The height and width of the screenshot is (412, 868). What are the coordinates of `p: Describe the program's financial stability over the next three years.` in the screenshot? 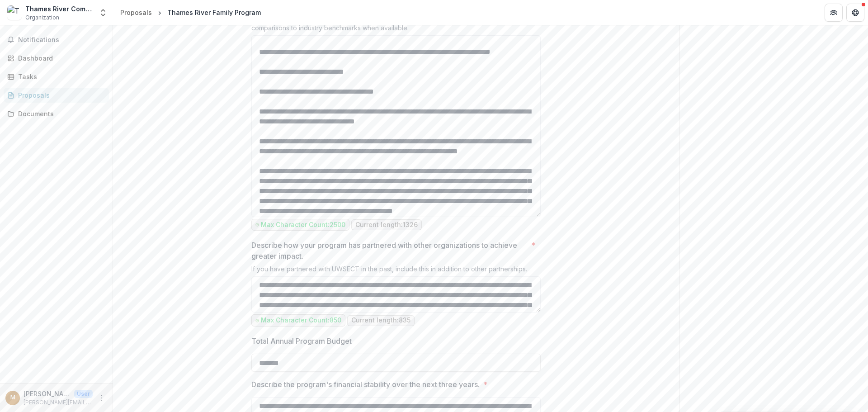 It's located at (365, 384).